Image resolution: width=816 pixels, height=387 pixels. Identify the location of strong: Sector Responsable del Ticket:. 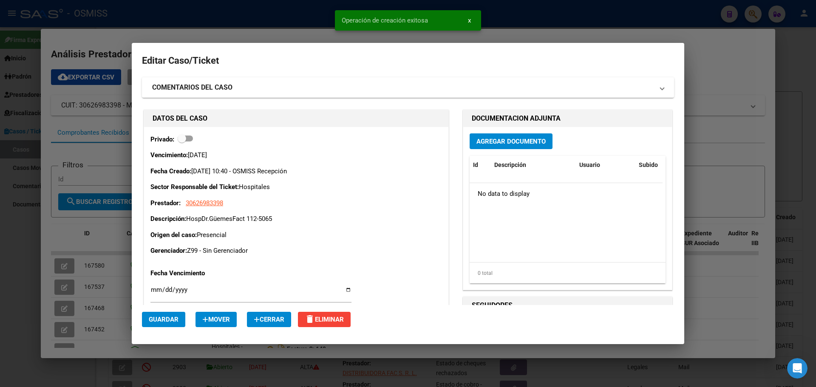
(195, 187).